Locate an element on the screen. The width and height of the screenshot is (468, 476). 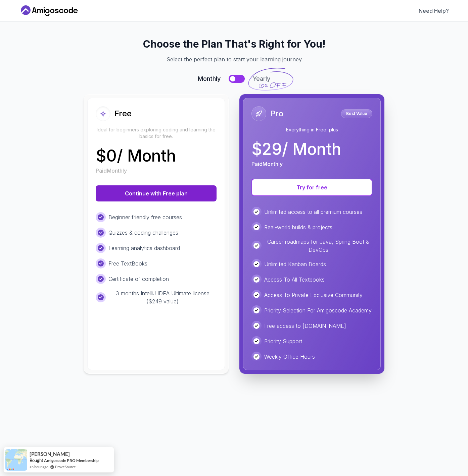
p: Ideal for beginners exploring coding and learning the basics for free. is located at coordinates (156, 133).